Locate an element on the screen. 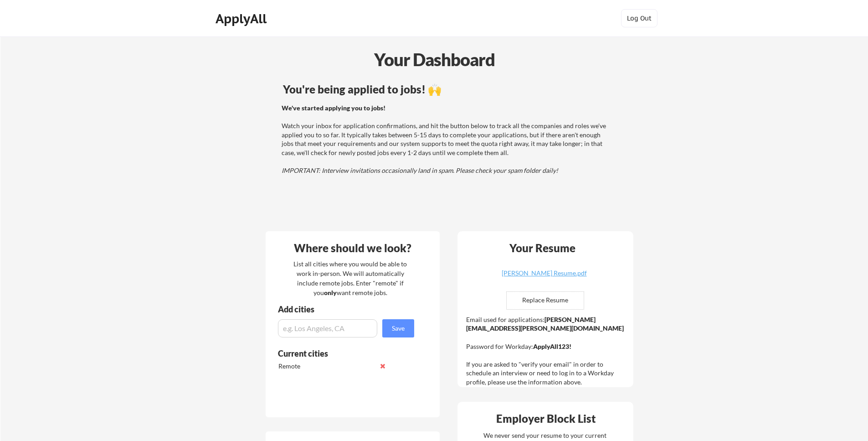 The image size is (868, 441). div: List all cities where you would be able to work in-person. We will automatically include remote j... is located at coordinates (350, 278).